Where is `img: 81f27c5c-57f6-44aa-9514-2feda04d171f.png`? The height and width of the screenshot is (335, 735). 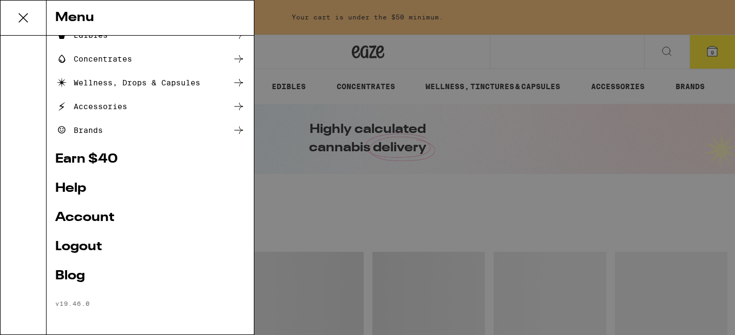
img: 81f27c5c-57f6-44aa-9514-2feda04d171f.png is located at coordinates (397, 98).